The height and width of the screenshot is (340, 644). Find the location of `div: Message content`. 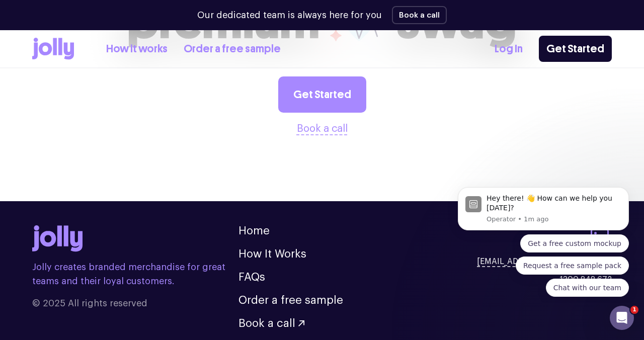

div: Message content is located at coordinates (111, 25).